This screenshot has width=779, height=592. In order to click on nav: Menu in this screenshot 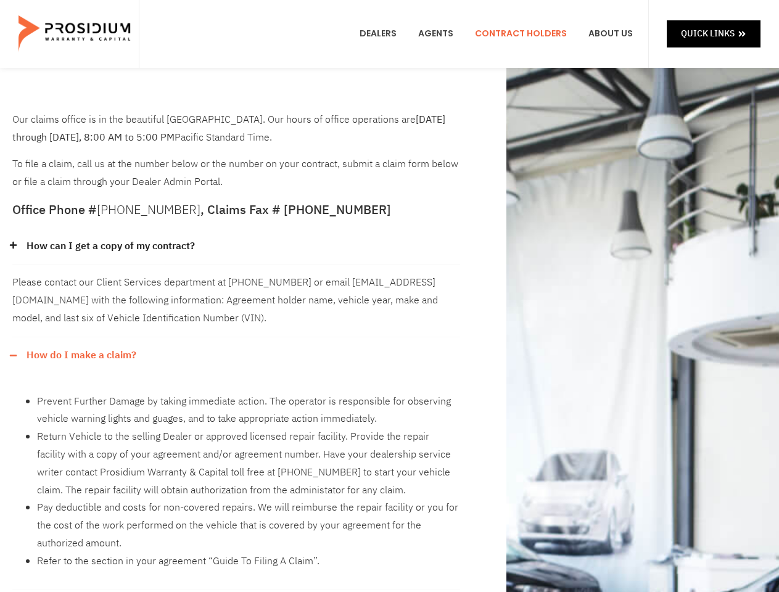, I will do `click(496, 34)`.